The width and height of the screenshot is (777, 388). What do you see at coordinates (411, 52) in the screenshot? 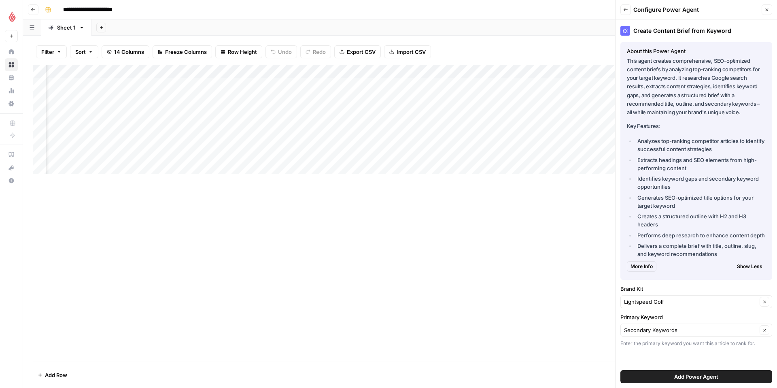
I see `span: Import CSV` at bounding box center [411, 52].